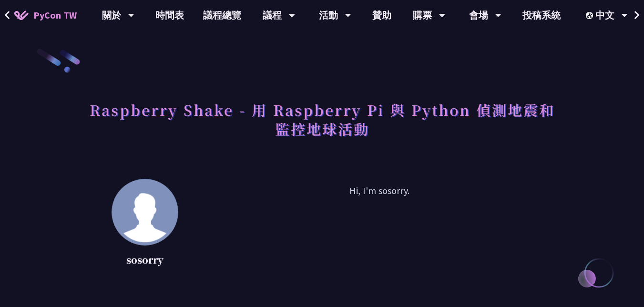 The height and width of the screenshot is (307, 644). I want to click on p: Hi, I'm sosorry., so click(379, 227).